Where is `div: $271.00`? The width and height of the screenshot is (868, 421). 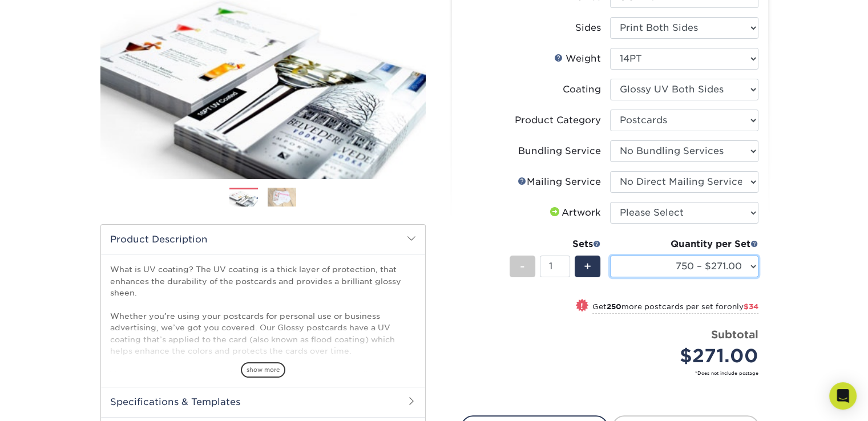
div: $271.00 is located at coordinates (688, 356).